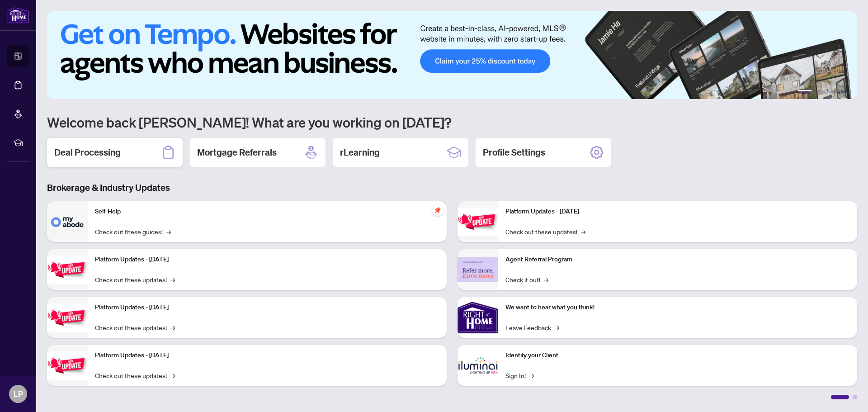 Image resolution: width=868 pixels, height=412 pixels. Describe the element at coordinates (87, 153) in the screenshot. I see `h2: Deal Processing` at that location.